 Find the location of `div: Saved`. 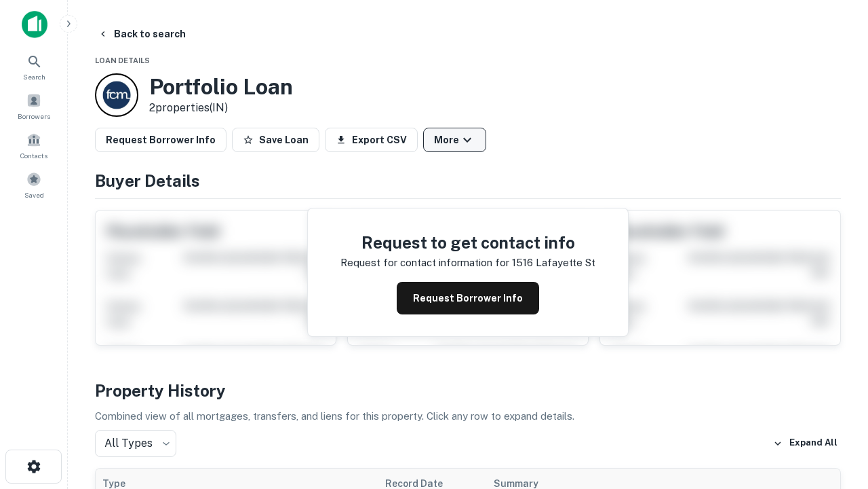

div: Saved is located at coordinates (34, 185).